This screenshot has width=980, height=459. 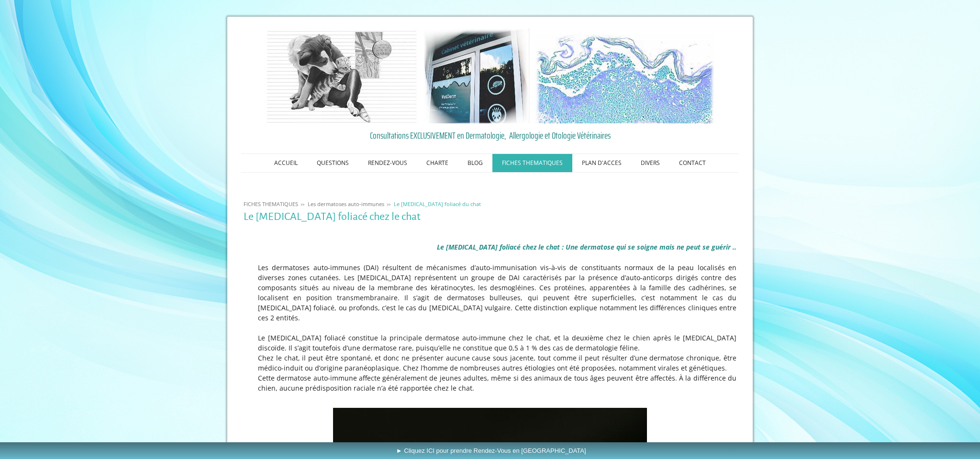 What do you see at coordinates (490, 293) in the screenshot?
I see `p: Les dermatoses auto-immunes (DAI) résultent de mécanismes d’auto-immunisation vis-à-vis de consti...` at bounding box center [490, 293].